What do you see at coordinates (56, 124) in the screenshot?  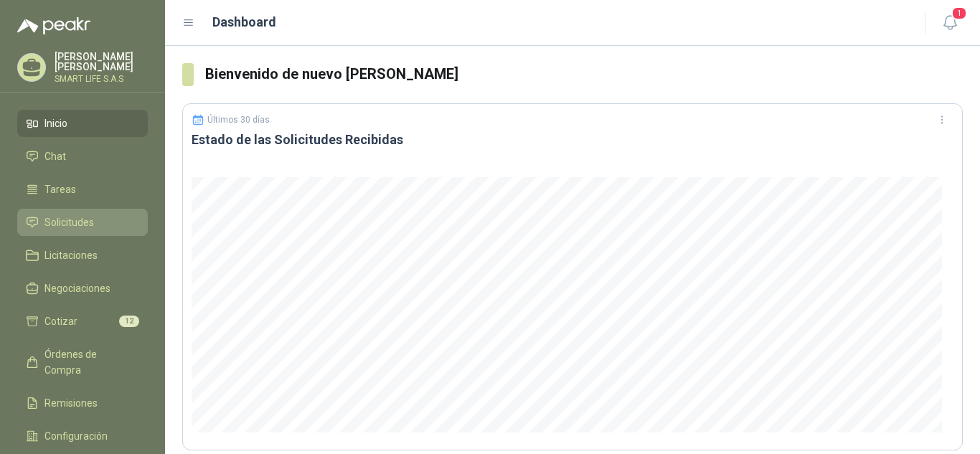 I see `span: Inicio` at bounding box center [56, 124].